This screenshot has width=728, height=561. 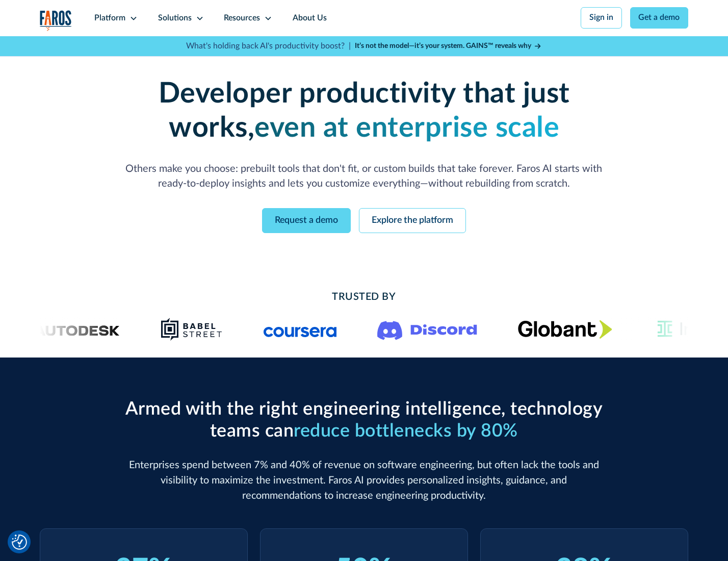 What do you see at coordinates (364, 420) in the screenshot?
I see `h2: Armed with the right engineering intelligence, technology teams can` at bounding box center [364, 420].